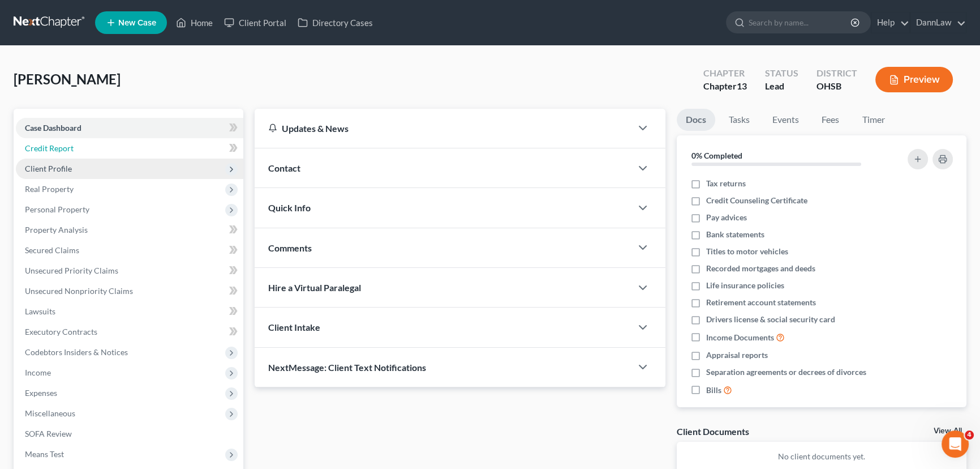  Describe the element at coordinates (130, 271) in the screenshot. I see `a: Unsecured Priority Claims` at that location.